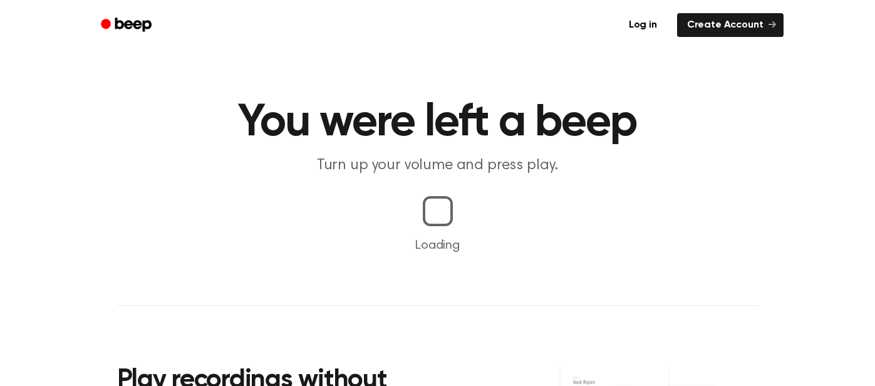 Image resolution: width=875 pixels, height=386 pixels. What do you see at coordinates (437, 245) in the screenshot?
I see `p: Loading` at bounding box center [437, 245].